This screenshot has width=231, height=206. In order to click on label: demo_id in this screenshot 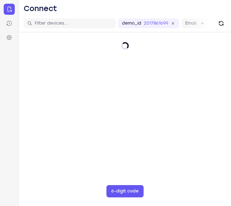, I will do `click(131, 23)`.